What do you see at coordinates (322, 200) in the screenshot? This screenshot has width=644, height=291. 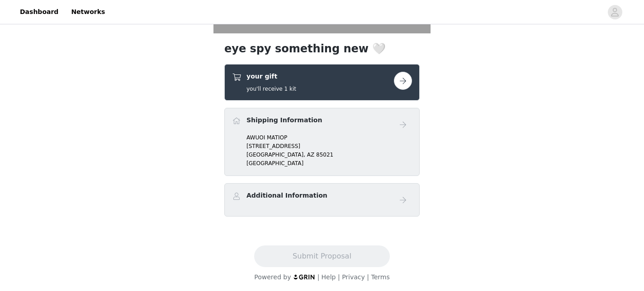 I see `div: Additional Information` at bounding box center [322, 200].